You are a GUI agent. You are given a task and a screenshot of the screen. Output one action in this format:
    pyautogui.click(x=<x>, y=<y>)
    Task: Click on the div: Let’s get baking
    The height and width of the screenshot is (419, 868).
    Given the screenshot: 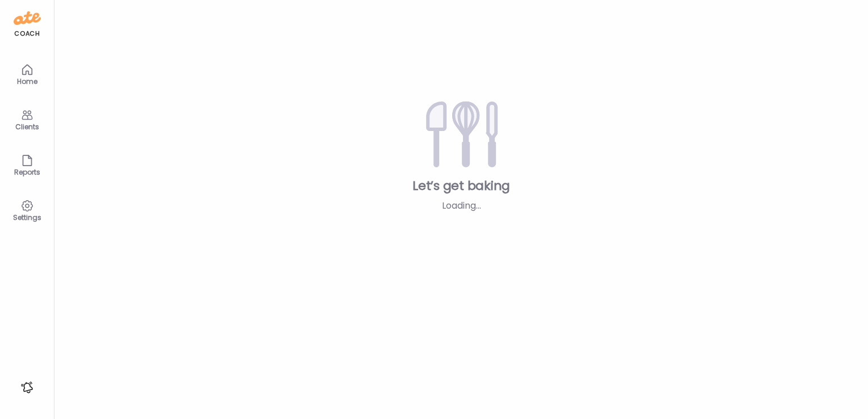 What is the action you would take?
    pyautogui.click(x=461, y=186)
    